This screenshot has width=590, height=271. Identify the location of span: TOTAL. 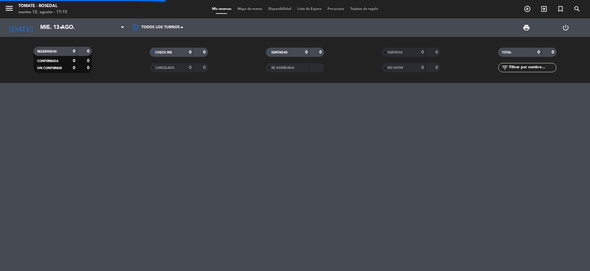
(506, 53).